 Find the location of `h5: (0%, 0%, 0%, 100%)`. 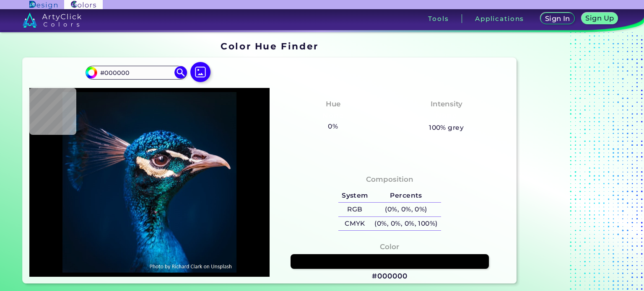

h5: (0%, 0%, 0%, 100%) is located at coordinates (406, 224).